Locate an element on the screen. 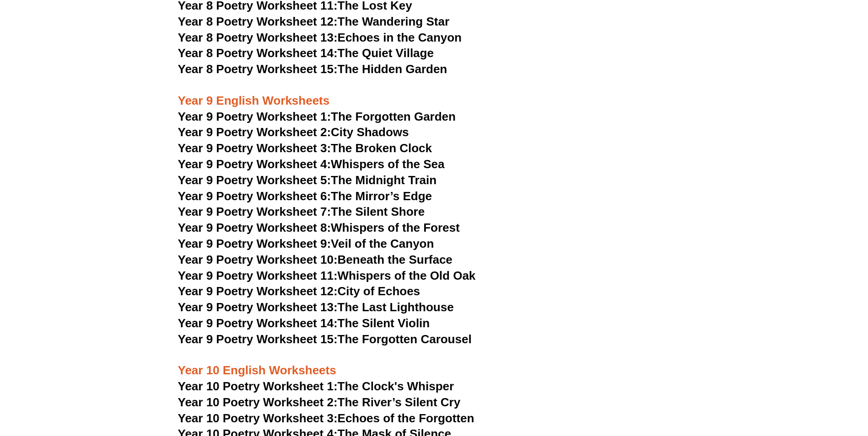 The image size is (868, 436). span: Year 8 Poetry Worksheet 14: is located at coordinates (258, 53).